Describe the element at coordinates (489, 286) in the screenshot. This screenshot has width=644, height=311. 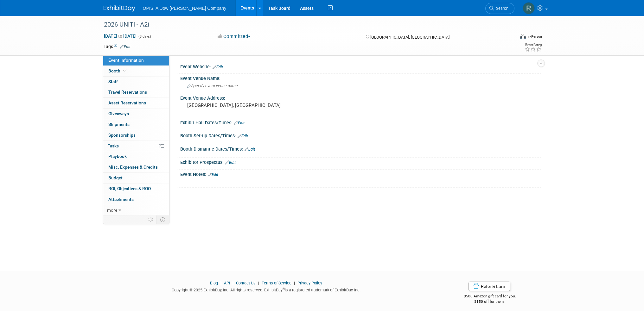
I see `a: Refer & Earn` at that location.